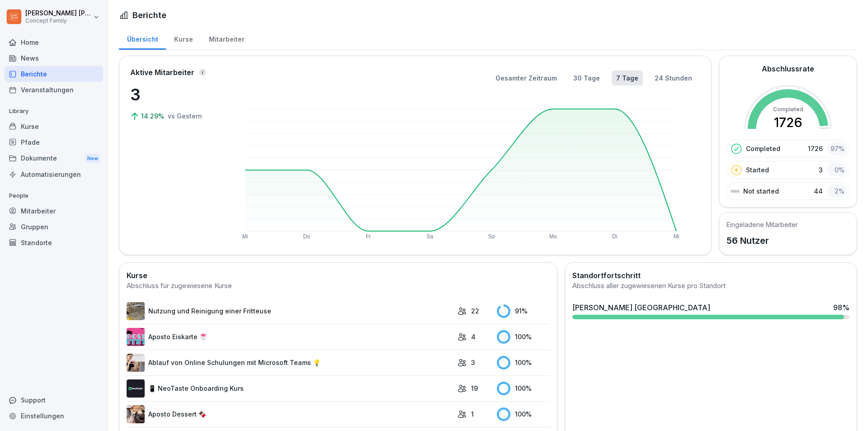 This screenshot has width=868, height=431. Describe the element at coordinates (290, 414) in the screenshot. I see `a: Aposto Dessert 🍫` at that location.